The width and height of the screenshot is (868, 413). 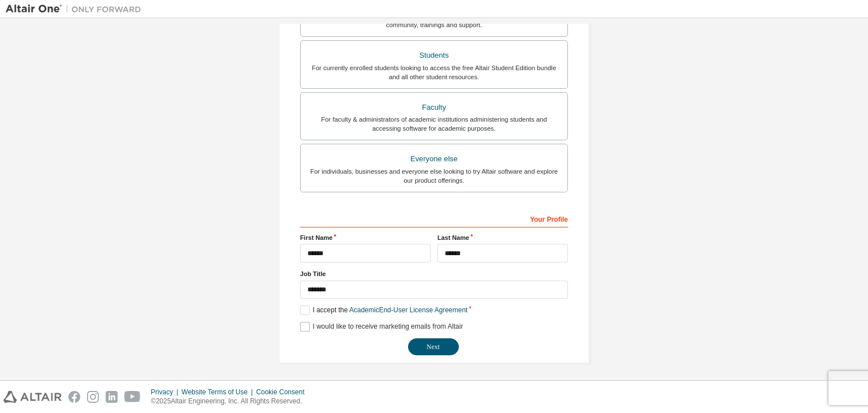 I want to click on div: Privacy, so click(x=166, y=392).